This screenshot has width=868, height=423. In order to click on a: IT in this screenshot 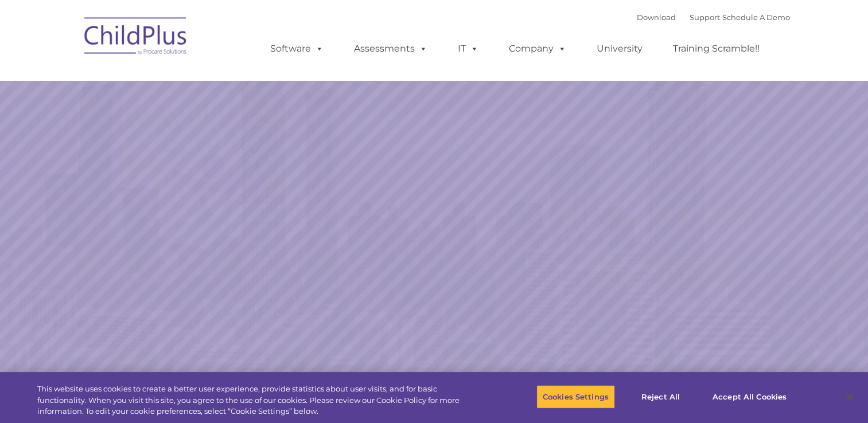, I will do `click(468, 49)`.